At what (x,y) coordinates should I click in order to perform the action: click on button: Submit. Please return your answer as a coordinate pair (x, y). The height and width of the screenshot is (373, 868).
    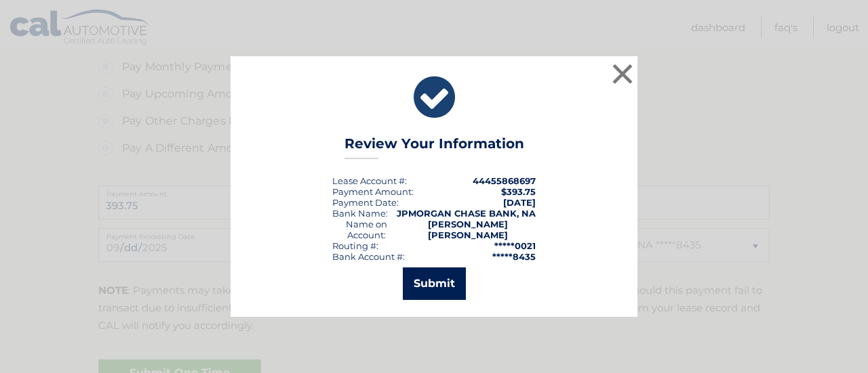
    Looking at the image, I should click on (434, 284).